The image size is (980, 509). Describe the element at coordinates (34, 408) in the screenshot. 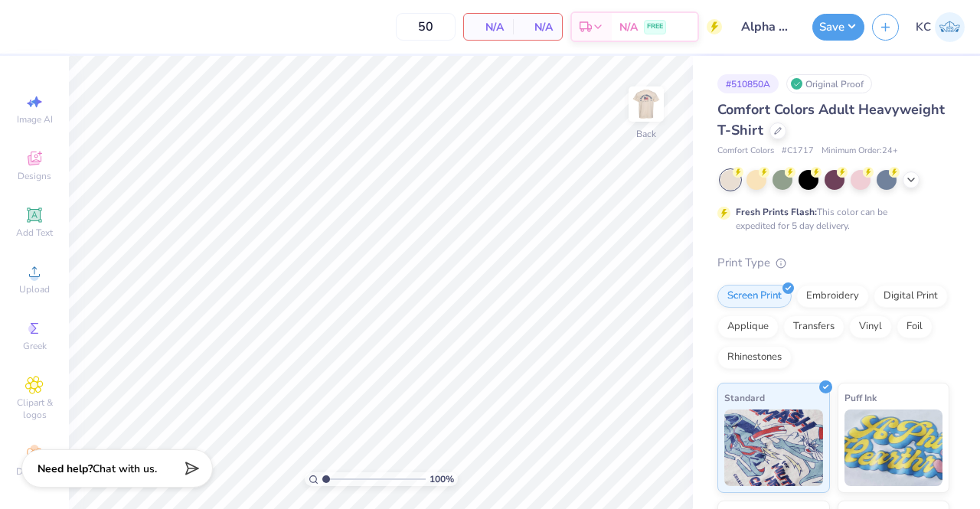

I see `span: Clipart & logos` at that location.